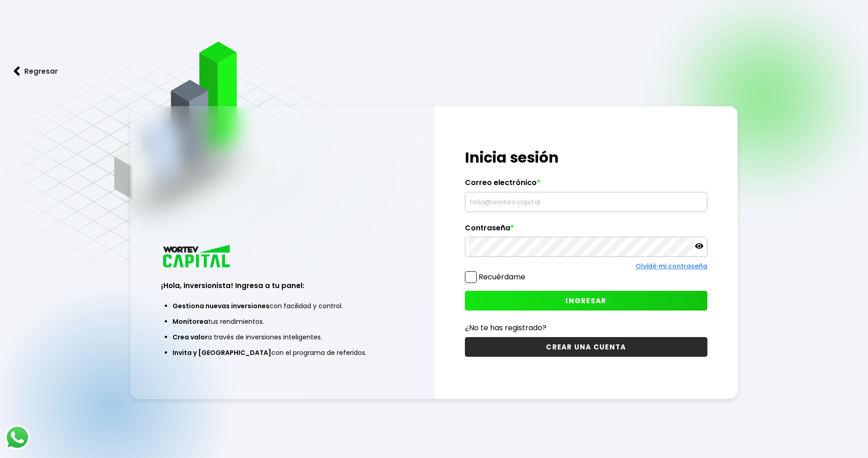  Describe the element at coordinates (586, 347) in the screenshot. I see `button: CREAR UNA CUENTA` at that location.